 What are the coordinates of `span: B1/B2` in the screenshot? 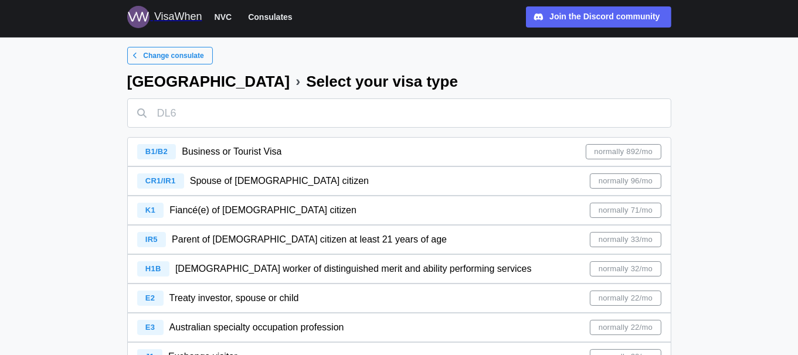 It's located at (156, 151).